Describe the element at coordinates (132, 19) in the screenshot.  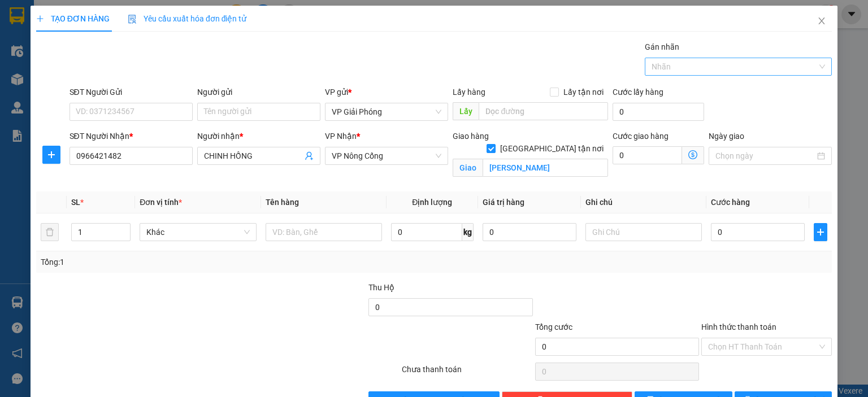
I see `img: icon` at that location.